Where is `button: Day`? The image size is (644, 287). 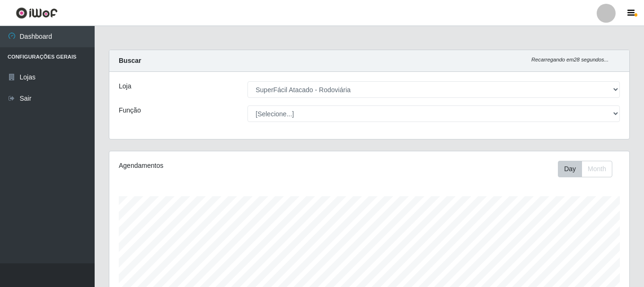 button: Day is located at coordinates (570, 169).